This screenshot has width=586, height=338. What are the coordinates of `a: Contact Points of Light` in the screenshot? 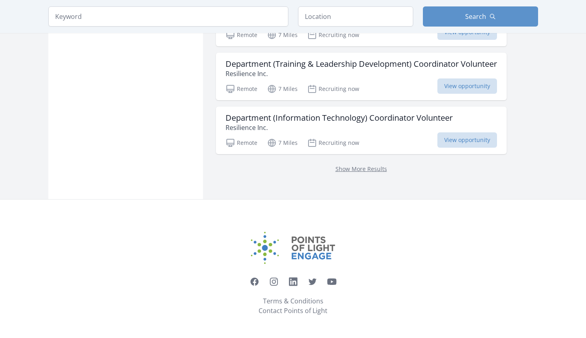 It's located at (293, 311).